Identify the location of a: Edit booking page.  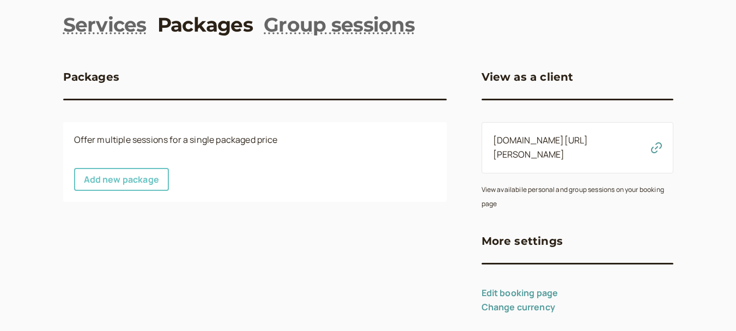
(520, 293).